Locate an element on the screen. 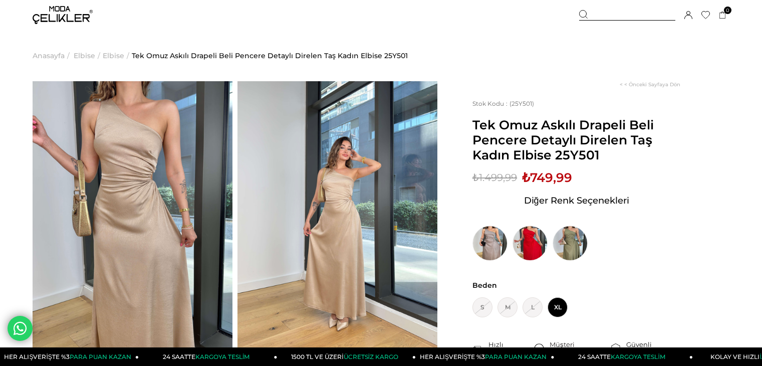 This screenshot has width=762, height=366. img: security.png is located at coordinates (616, 349).